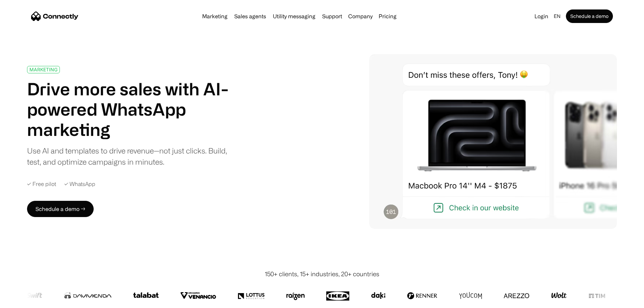 Image resolution: width=644 pixels, height=308 pixels. What do you see at coordinates (360, 16) in the screenshot?
I see `div: Company` at bounding box center [360, 16].